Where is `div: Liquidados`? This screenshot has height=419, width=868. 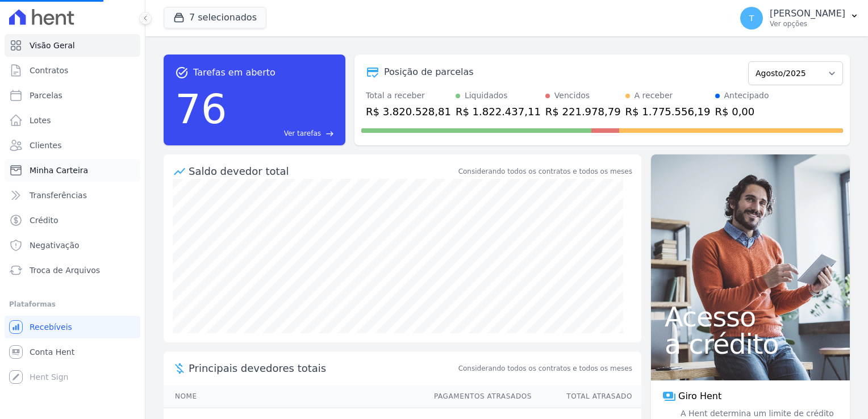
div: Liquidados is located at coordinates (486, 95).